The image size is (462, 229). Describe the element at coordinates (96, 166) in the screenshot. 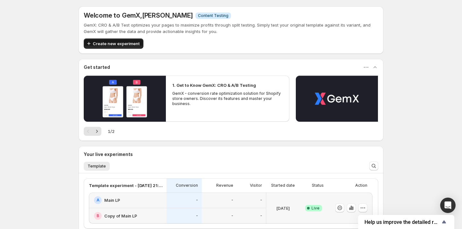

I see `span: Template` at that location.